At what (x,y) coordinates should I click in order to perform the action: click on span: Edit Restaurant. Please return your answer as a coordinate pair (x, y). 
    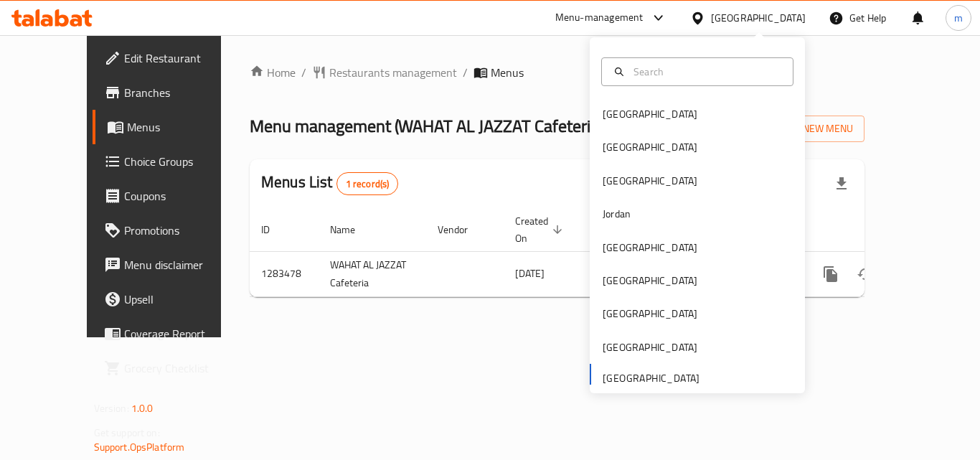
    Looking at the image, I should click on (182, 58).